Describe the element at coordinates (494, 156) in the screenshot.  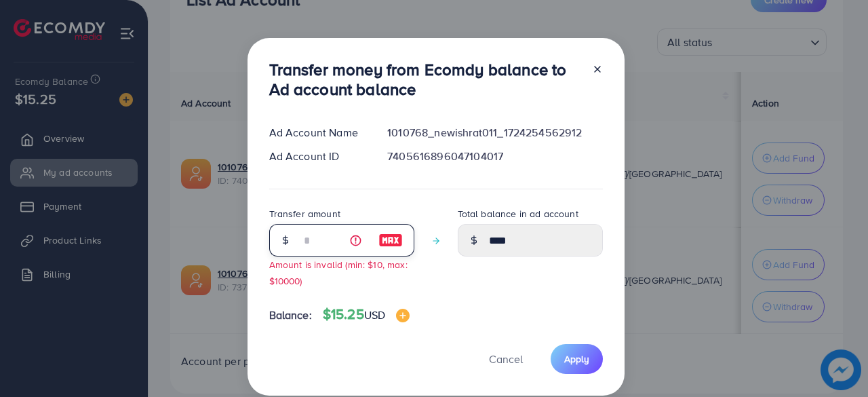
I see `div: 7405616896047104017` at that location.